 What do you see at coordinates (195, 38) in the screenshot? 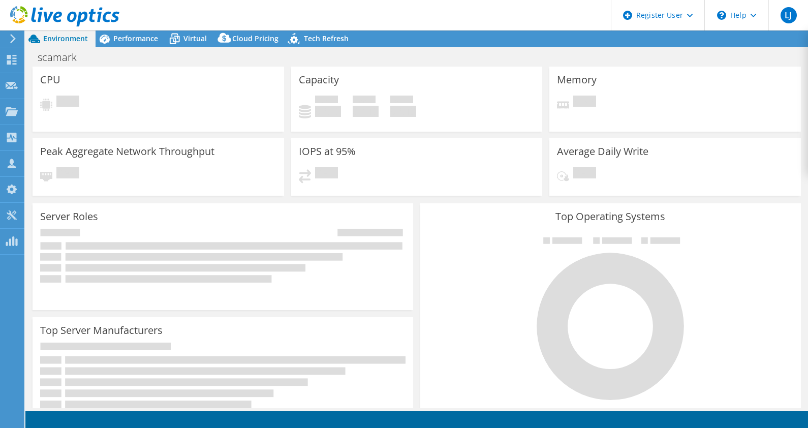
I see `span: Virtual` at bounding box center [195, 38].